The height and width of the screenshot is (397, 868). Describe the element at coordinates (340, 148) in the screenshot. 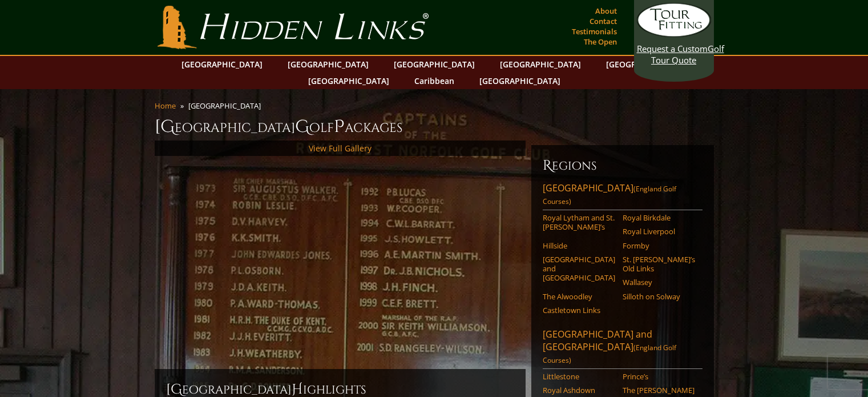

I see `a: View Full Gallery` at that location.